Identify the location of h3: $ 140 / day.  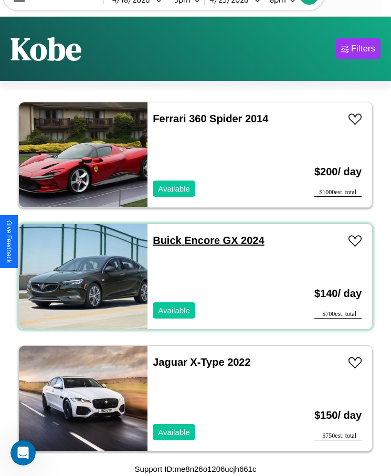
(338, 293).